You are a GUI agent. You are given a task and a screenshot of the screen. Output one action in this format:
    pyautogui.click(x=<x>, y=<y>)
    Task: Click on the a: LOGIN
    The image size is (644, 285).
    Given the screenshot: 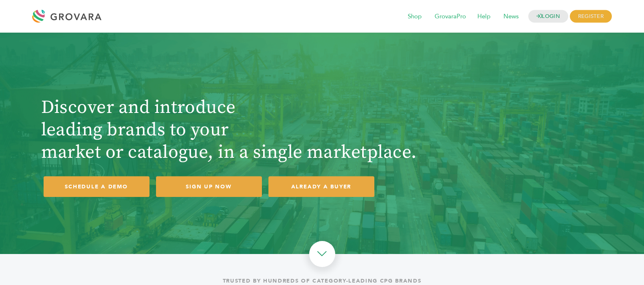 What is the action you would take?
    pyautogui.click(x=548, y=16)
    